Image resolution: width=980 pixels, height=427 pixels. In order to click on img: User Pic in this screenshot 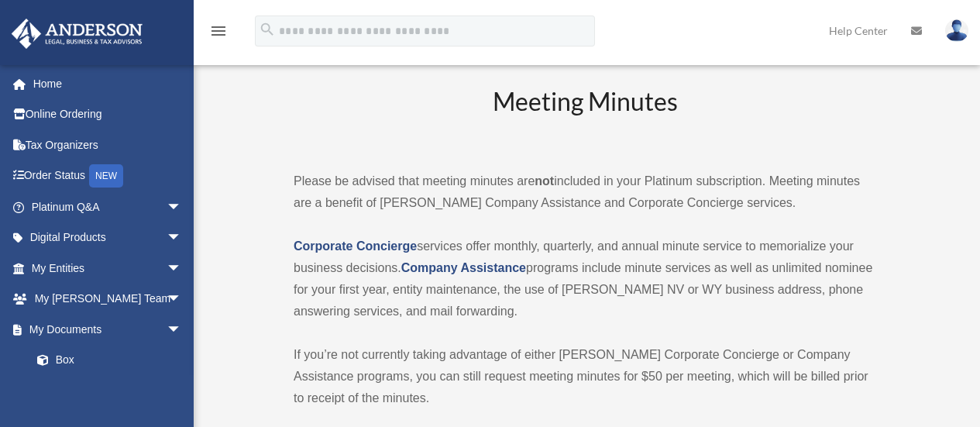, I will do `click(956, 30)`.